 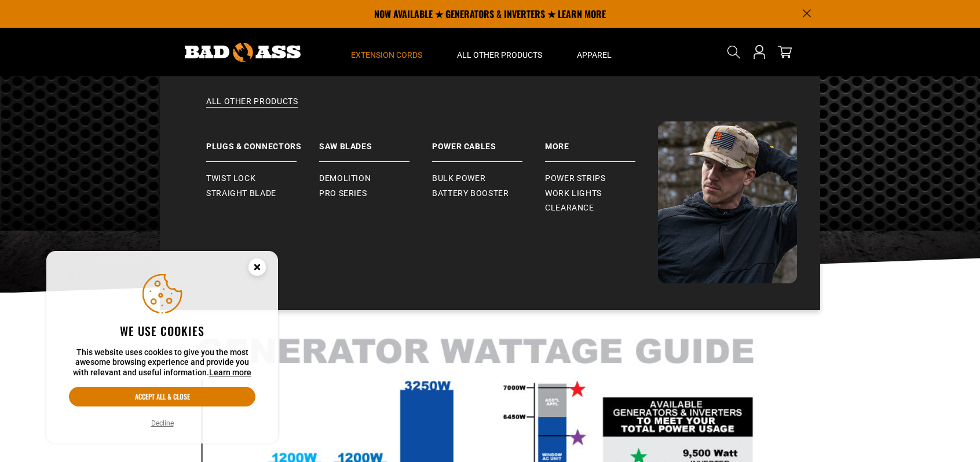 I want to click on summary: Apparel, so click(x=594, y=52).